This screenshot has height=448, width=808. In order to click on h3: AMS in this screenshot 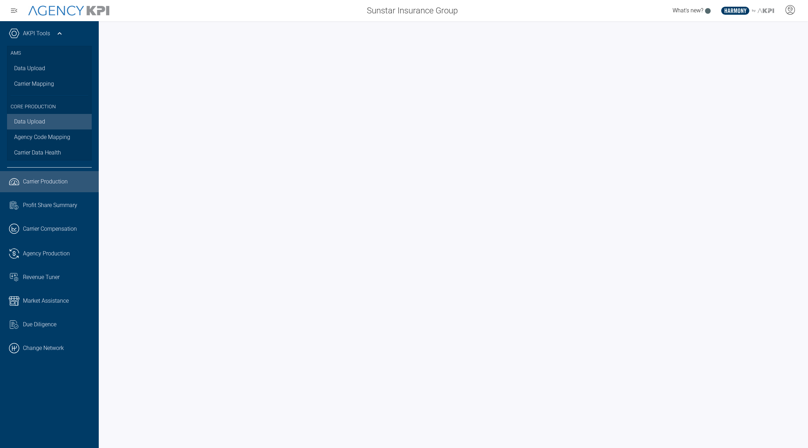, I will do `click(49, 53)`.